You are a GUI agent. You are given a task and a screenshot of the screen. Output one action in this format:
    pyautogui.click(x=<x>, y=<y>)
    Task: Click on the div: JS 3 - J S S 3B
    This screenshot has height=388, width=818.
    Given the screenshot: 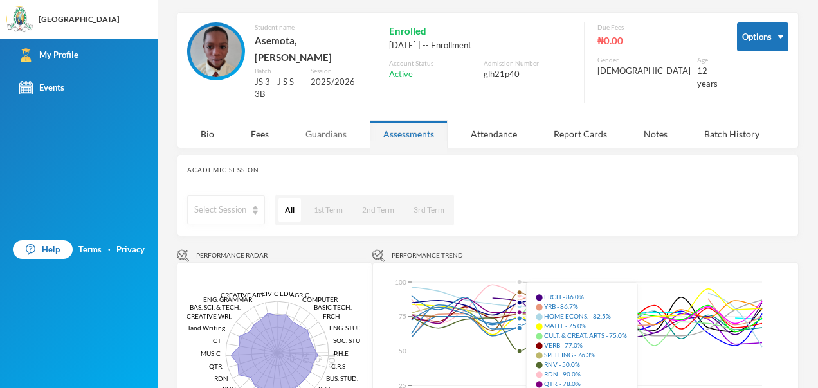 What is the action you would take?
    pyautogui.click(x=278, y=88)
    